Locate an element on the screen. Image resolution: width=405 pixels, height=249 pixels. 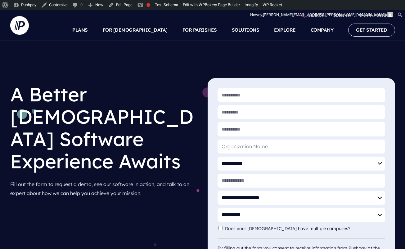
a: SOLUTIONS is located at coordinates (246, 30).